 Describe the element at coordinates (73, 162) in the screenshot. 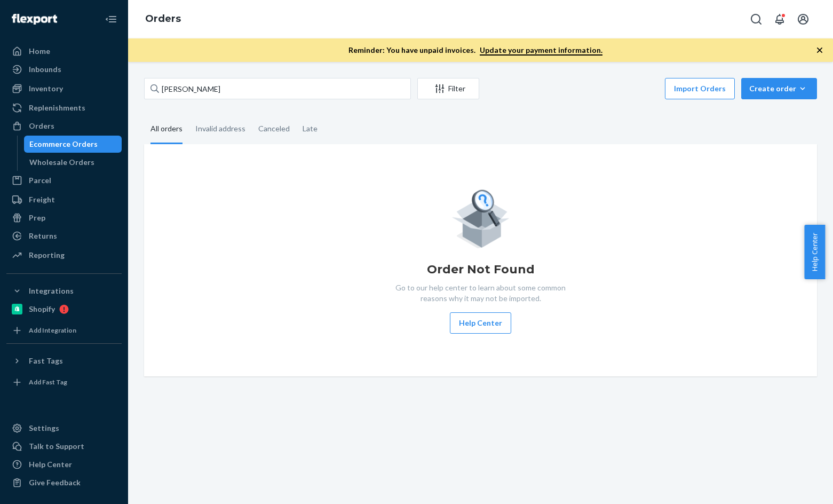

I see `a: Wholesale Orders` at that location.